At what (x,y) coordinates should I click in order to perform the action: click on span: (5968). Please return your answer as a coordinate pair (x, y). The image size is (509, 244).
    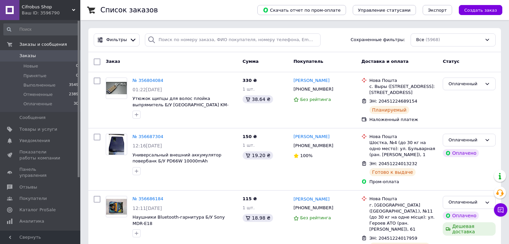
    Looking at the image, I should click on (433, 39).